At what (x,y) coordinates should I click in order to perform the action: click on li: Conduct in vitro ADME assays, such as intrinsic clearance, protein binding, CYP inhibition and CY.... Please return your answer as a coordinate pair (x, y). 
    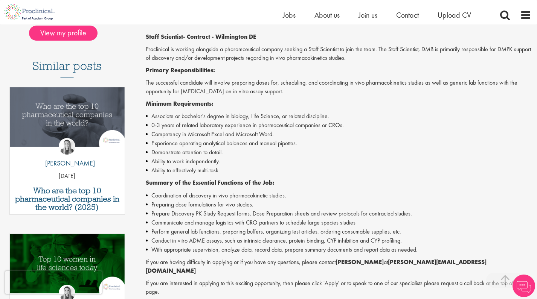
    Looking at the image, I should click on (339, 241).